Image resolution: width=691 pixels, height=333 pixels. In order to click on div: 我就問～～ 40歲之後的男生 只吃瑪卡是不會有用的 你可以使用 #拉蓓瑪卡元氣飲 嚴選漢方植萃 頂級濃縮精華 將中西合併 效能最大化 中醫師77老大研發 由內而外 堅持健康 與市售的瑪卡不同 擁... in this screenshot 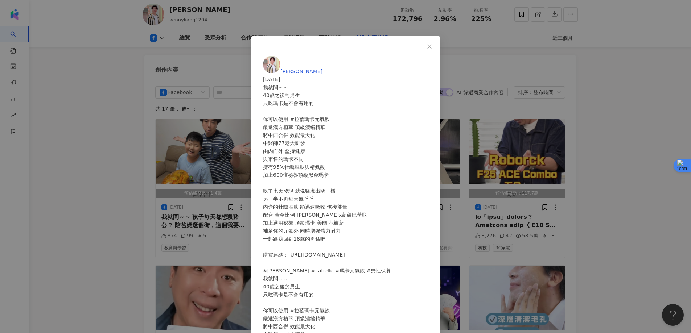, I will do `click(346, 179)`.